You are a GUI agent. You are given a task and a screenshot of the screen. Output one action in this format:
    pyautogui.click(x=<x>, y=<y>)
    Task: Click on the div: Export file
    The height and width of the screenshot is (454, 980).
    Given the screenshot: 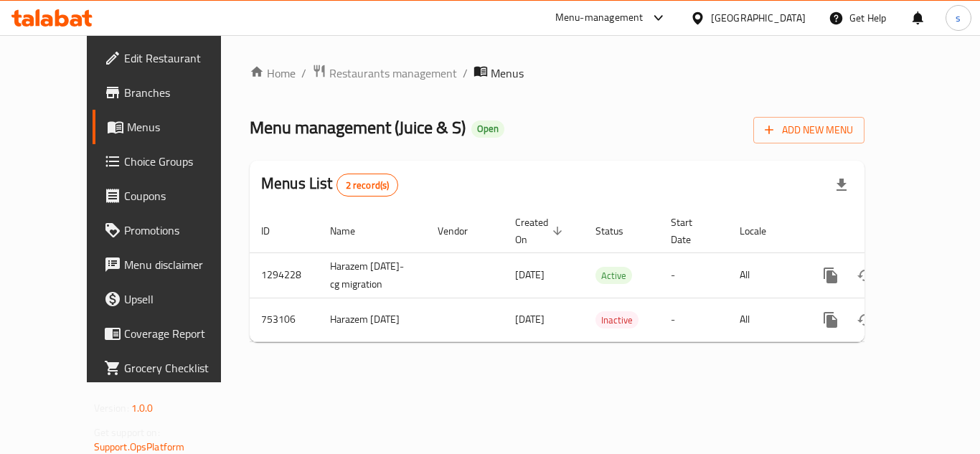 What is the action you would take?
    pyautogui.click(x=842, y=185)
    